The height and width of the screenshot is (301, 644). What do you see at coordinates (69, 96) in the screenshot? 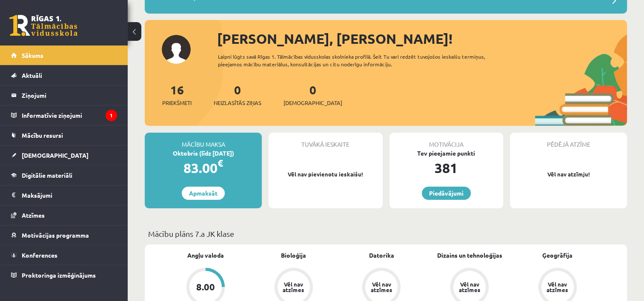
I see `legend: Ziņojumi` at bounding box center [69, 96].